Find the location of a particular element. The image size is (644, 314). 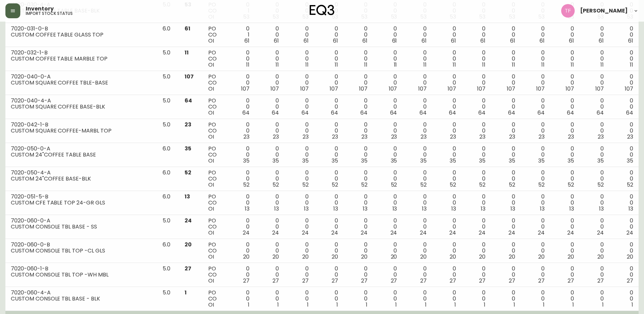

div: 0 1 is located at coordinates (240, 35).